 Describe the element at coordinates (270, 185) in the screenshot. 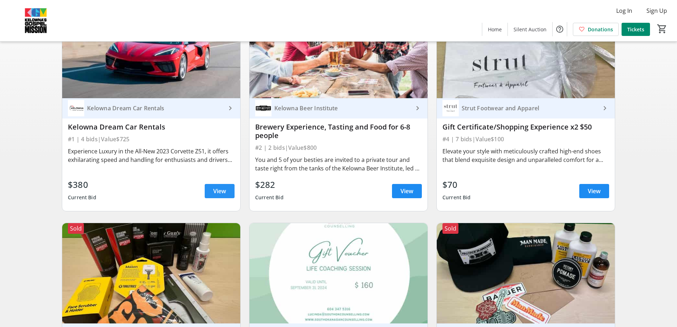

I see `div: $282` at that location.